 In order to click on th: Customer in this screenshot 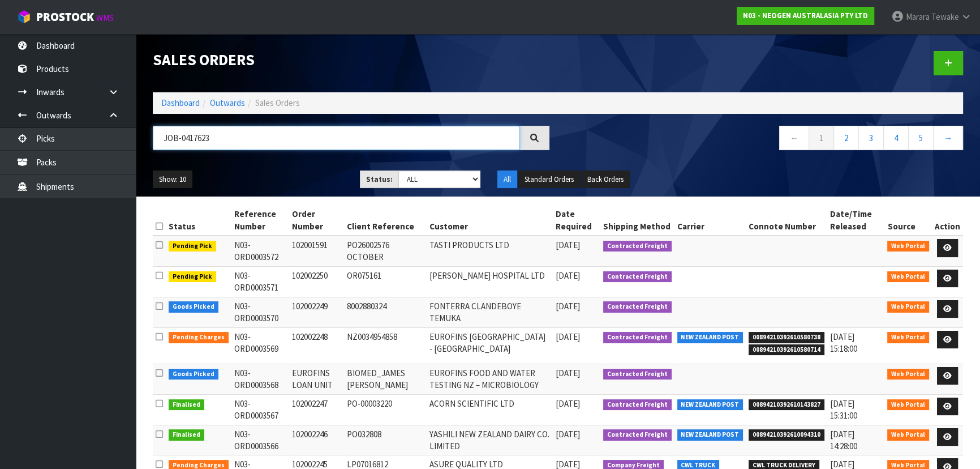, I will do `click(489, 220)`.